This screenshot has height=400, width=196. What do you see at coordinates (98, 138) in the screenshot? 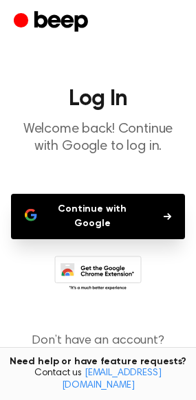
I see `p: Welcome back! Continue with Google to log in.` at bounding box center [98, 138].